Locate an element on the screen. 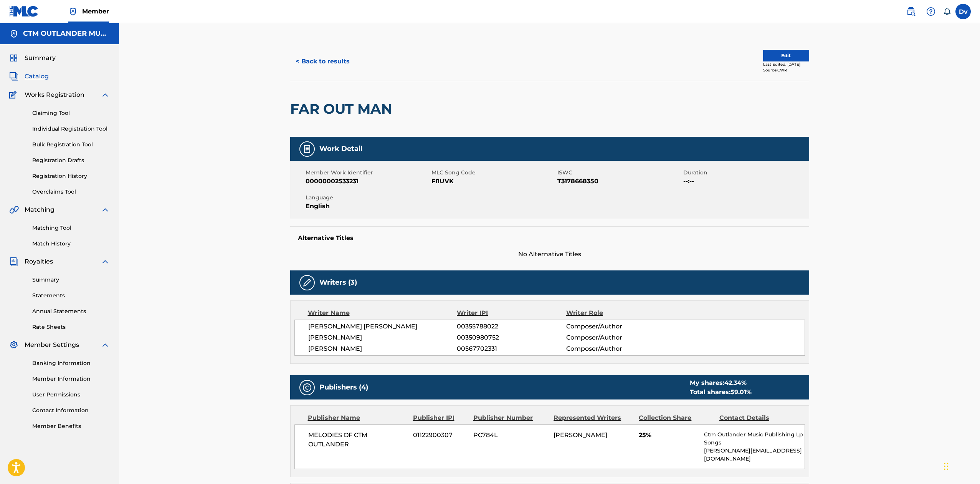 The image size is (980, 484). a: Public Search is located at coordinates (911, 12).